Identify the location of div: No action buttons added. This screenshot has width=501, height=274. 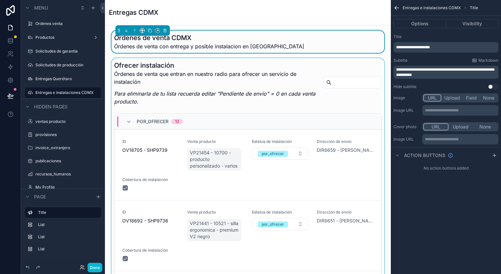
(446, 168).